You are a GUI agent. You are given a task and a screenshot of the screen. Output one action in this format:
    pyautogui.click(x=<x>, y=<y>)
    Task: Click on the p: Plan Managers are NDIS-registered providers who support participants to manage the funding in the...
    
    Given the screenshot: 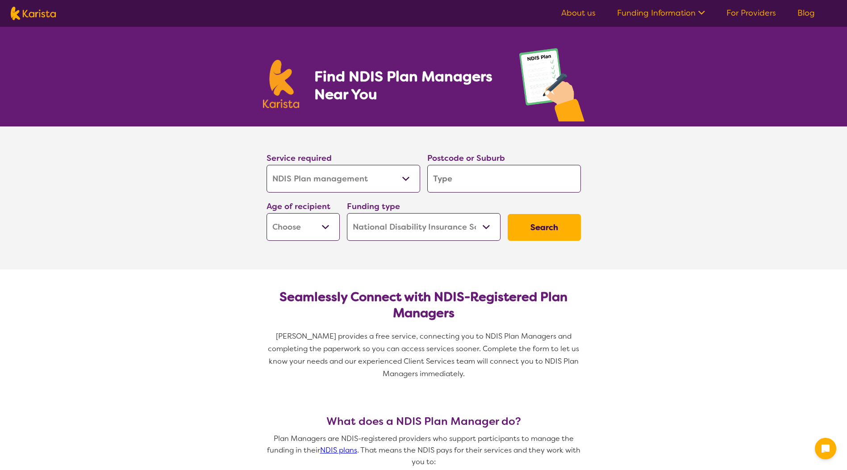 What is the action you would take?
    pyautogui.click(x=424, y=450)
    